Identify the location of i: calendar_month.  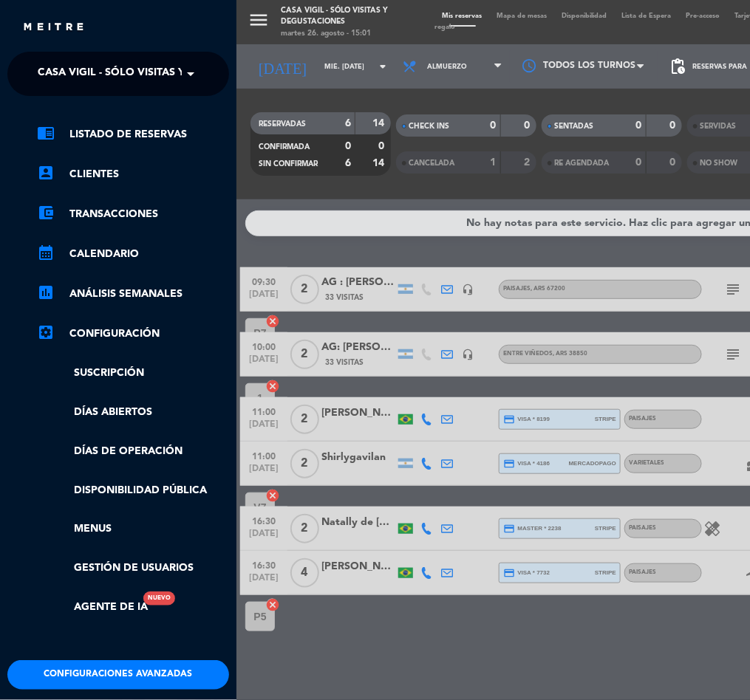
(45, 252).